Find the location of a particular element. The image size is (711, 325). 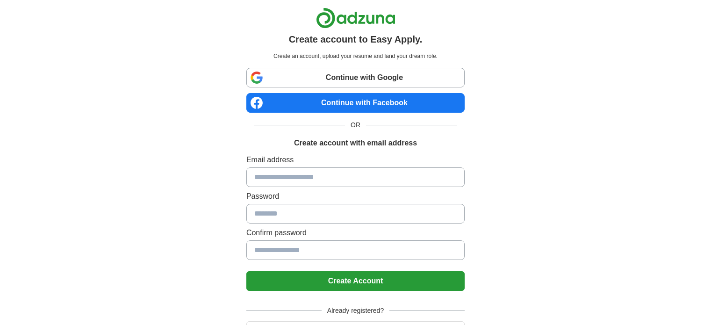

label: Email address is located at coordinates (355, 160).